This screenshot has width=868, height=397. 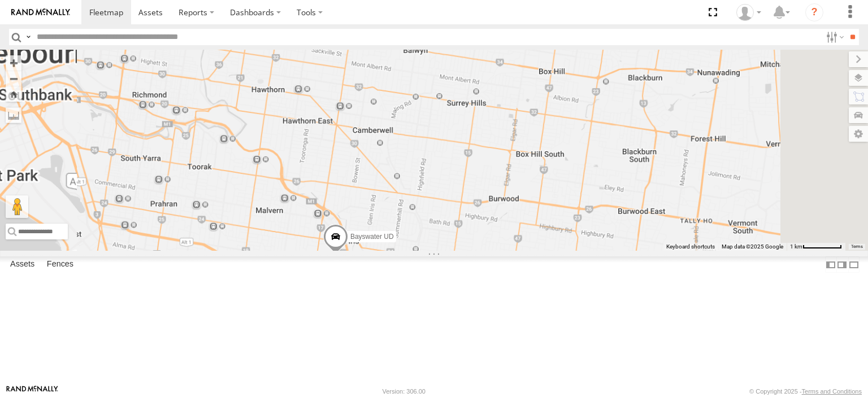 What do you see at coordinates (796, 246) in the screenshot?
I see `span: 1 km` at bounding box center [796, 246].